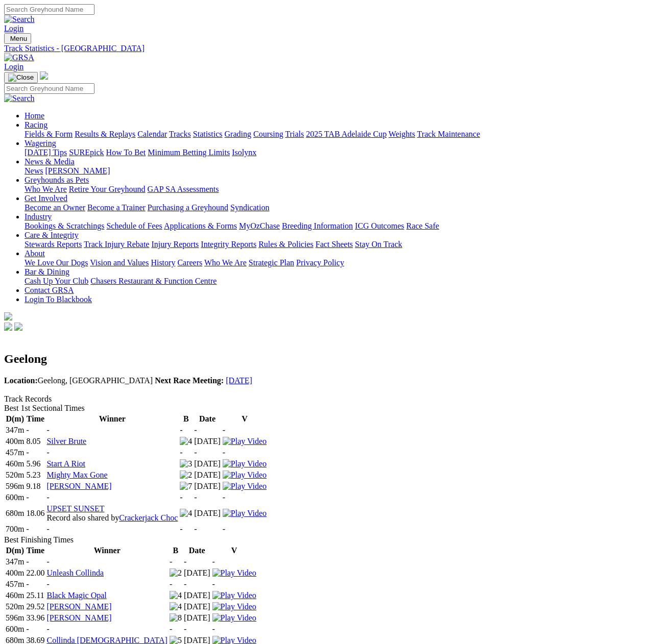 Image resolution: width=645 pixels, height=644 pixels. Describe the element at coordinates (36, 572) in the screenshot. I see `text: 22.00` at that location.